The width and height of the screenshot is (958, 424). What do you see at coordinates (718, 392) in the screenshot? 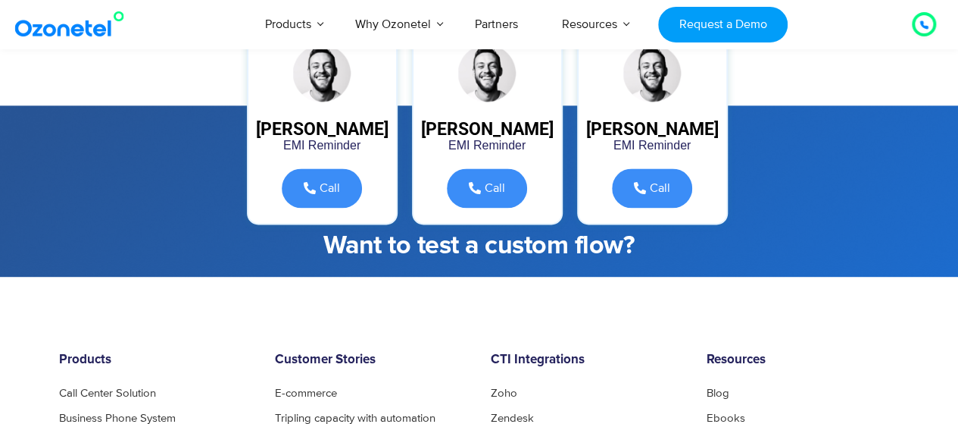
I see `a: Blog` at bounding box center [718, 392].